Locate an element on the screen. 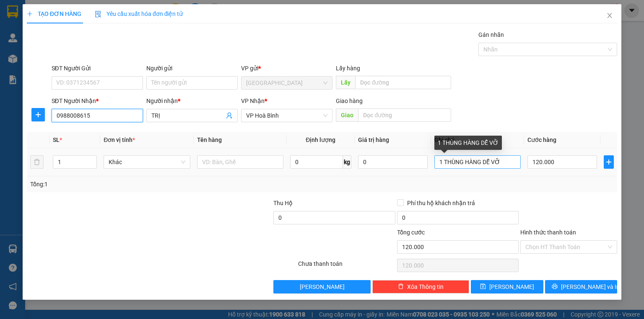 This screenshot has height=319, width=644. input: VD: Bàn, Ghế is located at coordinates (240, 162).